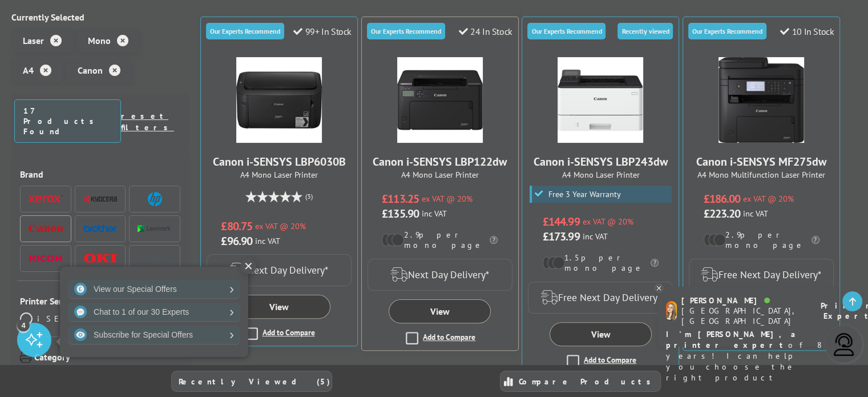  What do you see at coordinates (154, 334) in the screenshot?
I see `a: Subscribe for Special Offers` at bounding box center [154, 334].